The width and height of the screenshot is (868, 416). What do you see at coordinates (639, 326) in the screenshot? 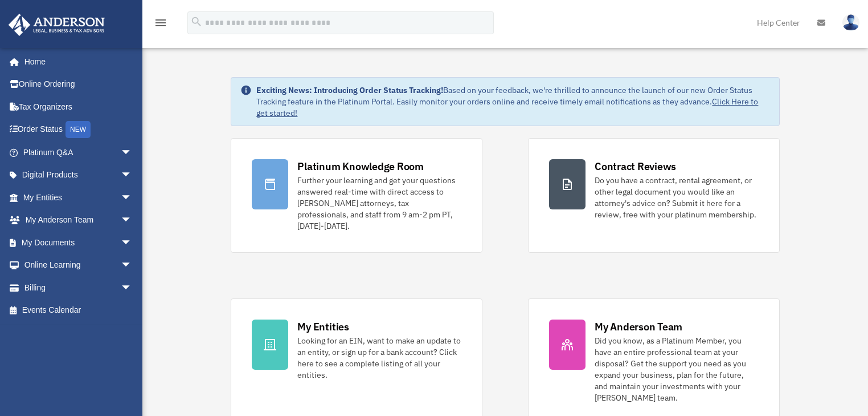
I see `div: My Anderson Team` at bounding box center [639, 326].